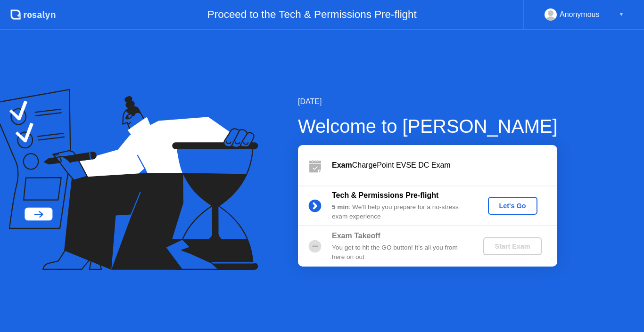  Describe the element at coordinates (580, 14) in the screenshot. I see `div: Anonymous` at that location.